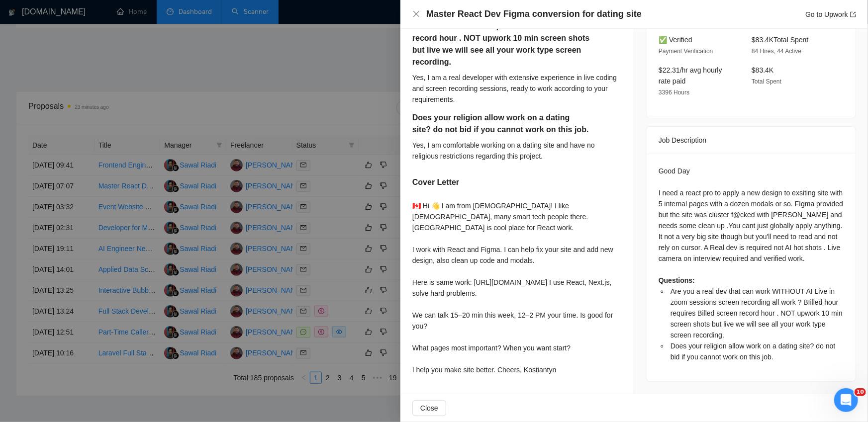 The image size is (868, 422). I want to click on strong: Questions:, so click(676, 281).